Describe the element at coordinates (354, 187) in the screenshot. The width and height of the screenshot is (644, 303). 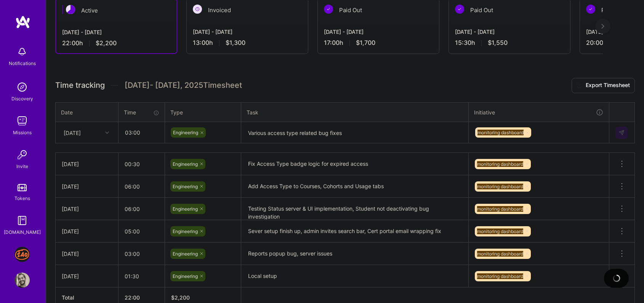
I see `textarea: Add Access Type to Courses, Cohorts and Usage tabs` at that location.